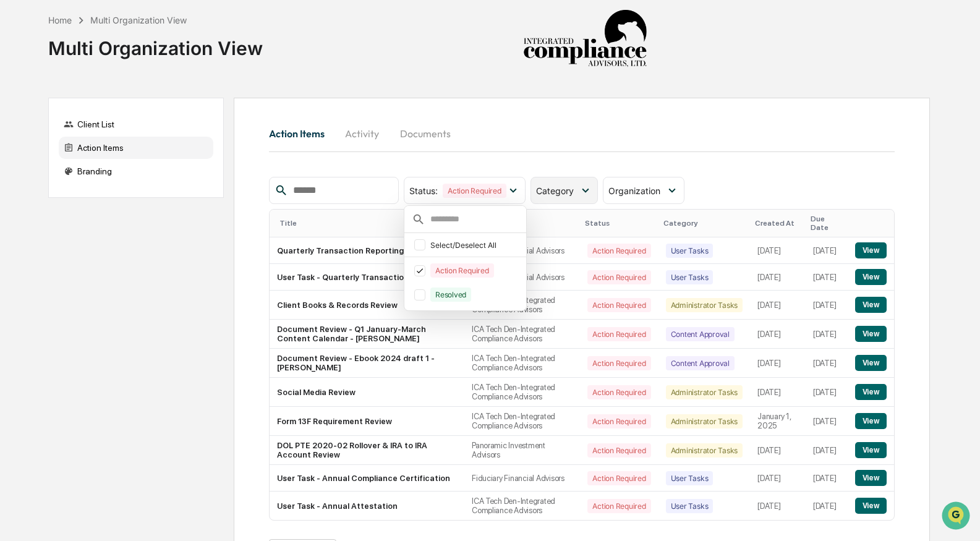 This screenshot has height=541, width=980. What do you see at coordinates (362, 133) in the screenshot?
I see `button: Activity` at bounding box center [362, 133].